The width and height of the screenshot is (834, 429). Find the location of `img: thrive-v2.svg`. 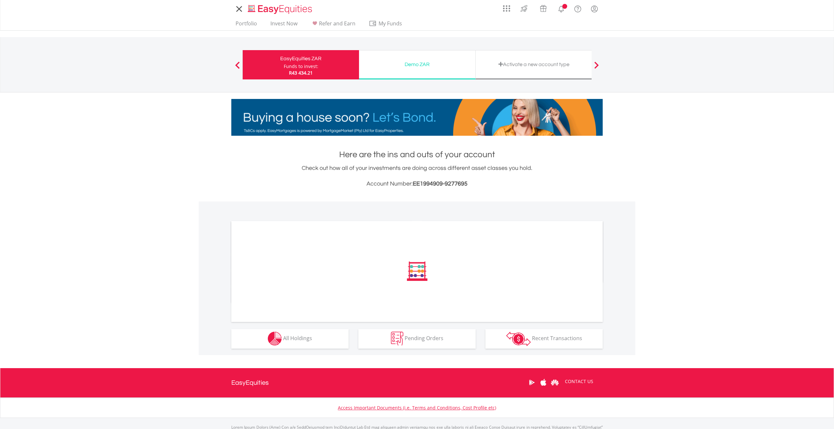

img: thrive-v2.svg is located at coordinates (524, 8).